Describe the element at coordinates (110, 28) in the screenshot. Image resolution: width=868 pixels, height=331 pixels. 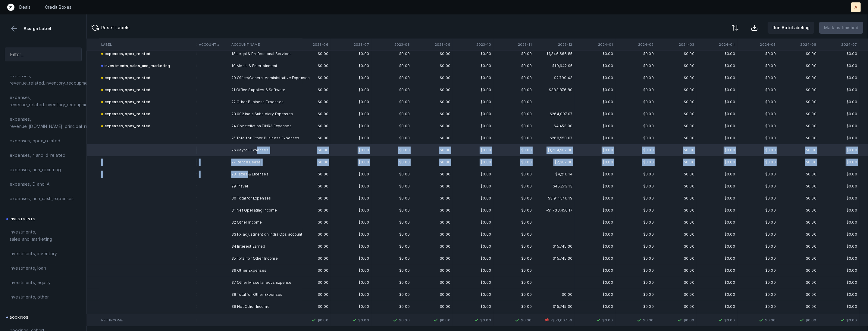
I see `button: Reset Labels` at that location.